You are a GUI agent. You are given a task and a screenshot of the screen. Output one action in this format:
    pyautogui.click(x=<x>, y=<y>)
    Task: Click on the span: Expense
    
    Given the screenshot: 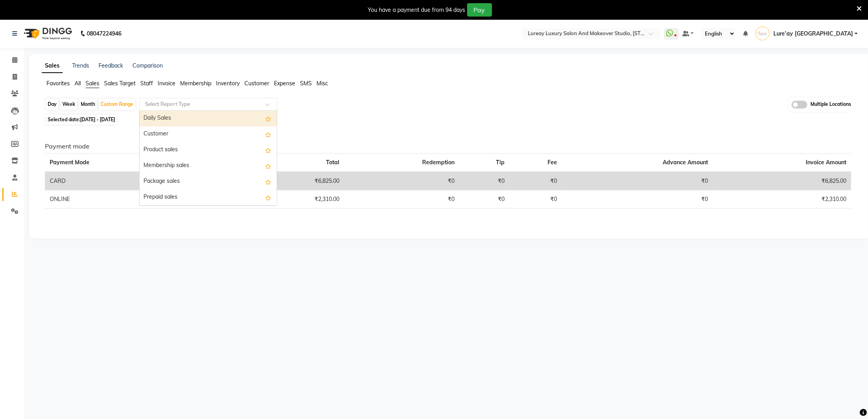 What is the action you would take?
    pyautogui.click(x=284, y=83)
    